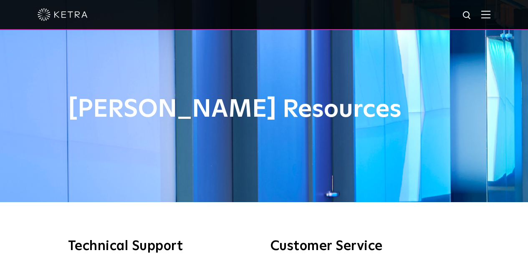 This screenshot has height=263, width=528. What do you see at coordinates (486, 14) in the screenshot?
I see `img: Hamburger%20Nav.svg` at bounding box center [486, 14].